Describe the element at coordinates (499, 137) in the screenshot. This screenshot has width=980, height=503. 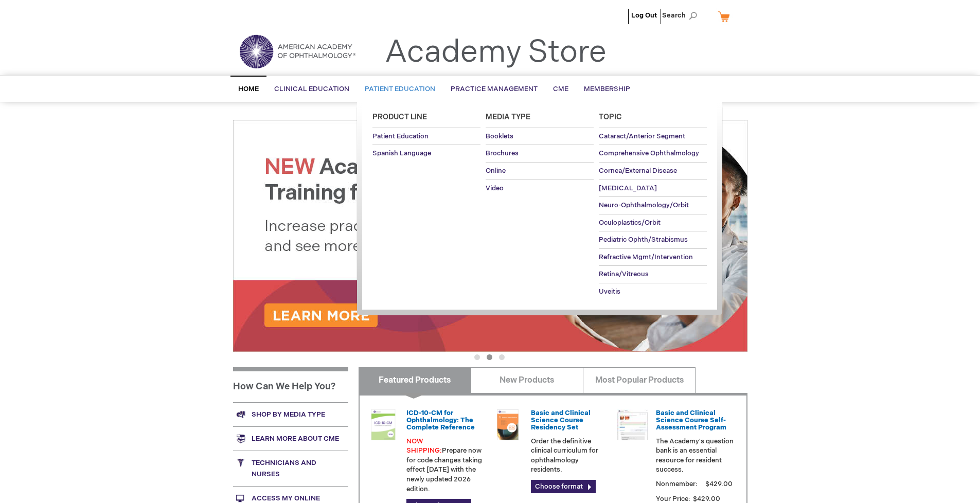
I see `span: Booklets` at that location.